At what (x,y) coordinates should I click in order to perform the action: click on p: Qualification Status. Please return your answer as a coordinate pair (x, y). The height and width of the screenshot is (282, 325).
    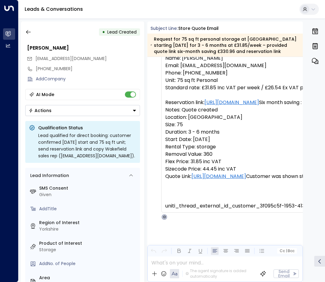
    Looking at the image, I should click on (87, 128).